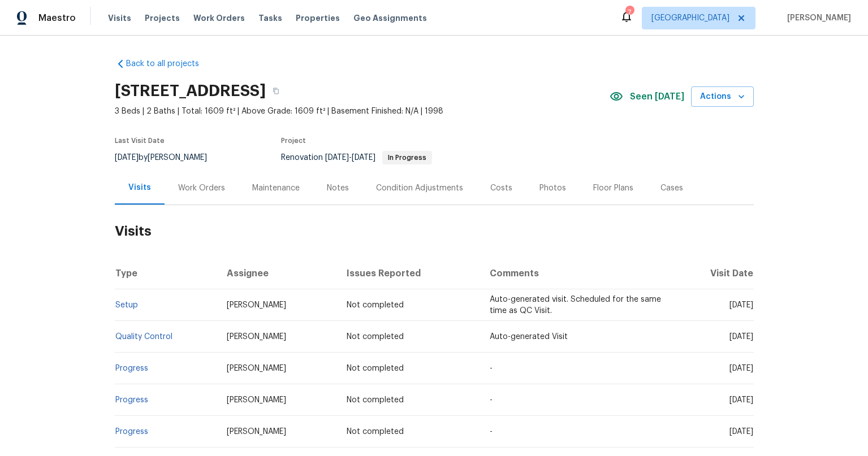 This screenshot has width=868, height=456. Describe the element at coordinates (390, 18) in the screenshot. I see `span: Geo Assignments` at that location.